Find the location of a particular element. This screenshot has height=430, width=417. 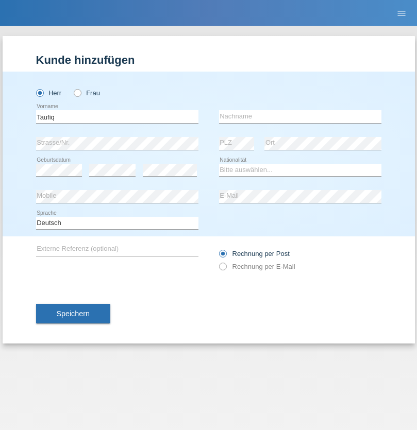

input: Rechnung per Post is located at coordinates (222, 256).